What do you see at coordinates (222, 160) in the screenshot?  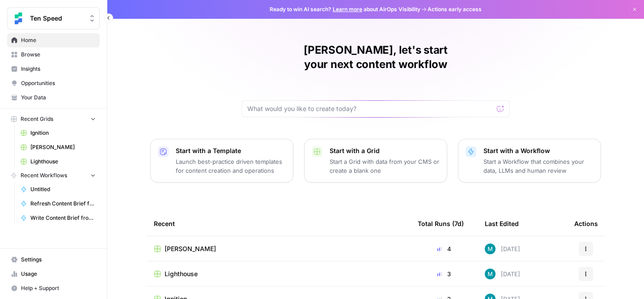 I see `button: Start with a TemplateLaunch best-practice driven templates for content creation and operations` at bounding box center [222, 160].